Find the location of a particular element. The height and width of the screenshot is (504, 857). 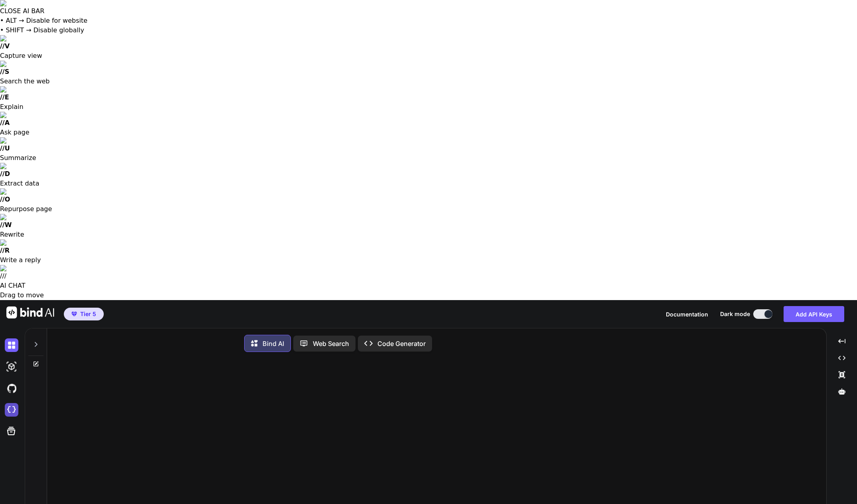

p: Bind AI is located at coordinates (273, 343).